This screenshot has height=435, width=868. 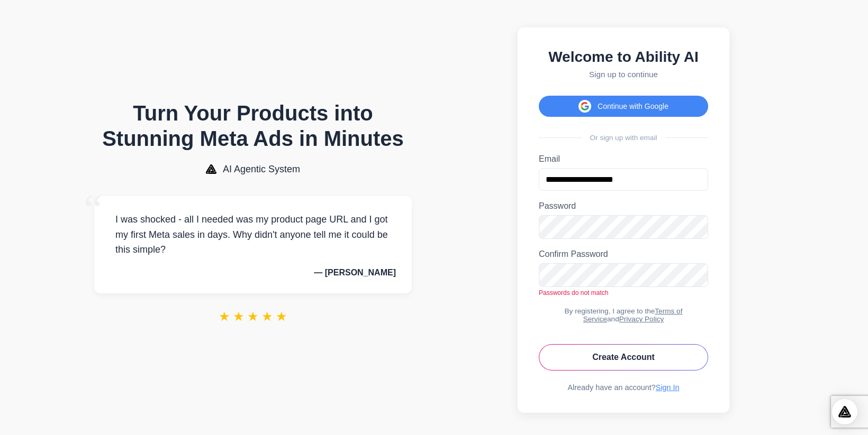 What do you see at coordinates (623, 74) in the screenshot?
I see `p: Sign up to continue` at bounding box center [623, 74].